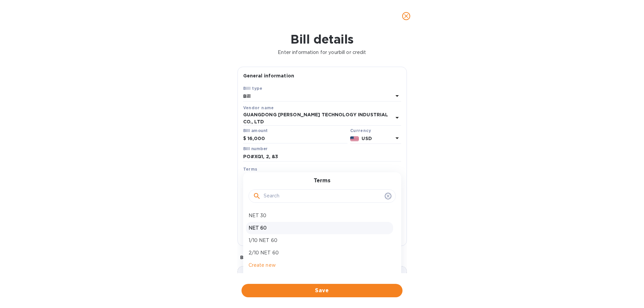 The height and width of the screenshot is (308, 644). I want to click on input: $ Enter bill amount, so click(298, 139).